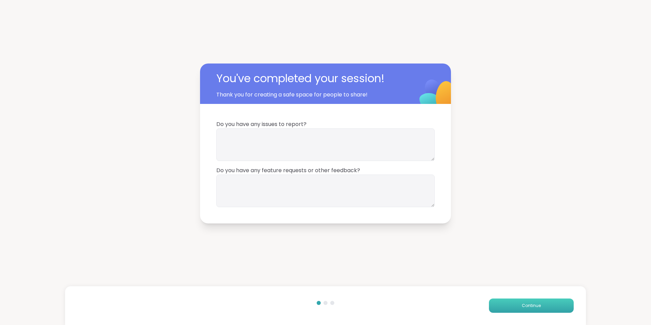  Describe the element at coordinates (532, 305) in the screenshot. I see `button: Continue` at that location.